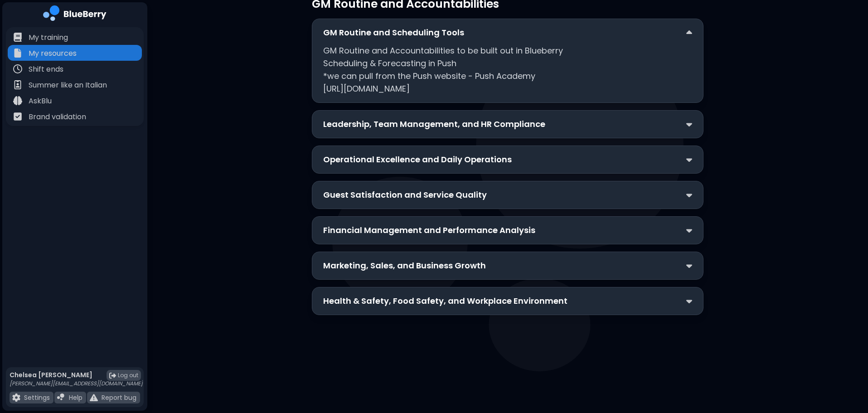 Image resolution: width=868 pixels, height=413 pixels. Describe the element at coordinates (53, 53) in the screenshot. I see `p: My resources` at that location.